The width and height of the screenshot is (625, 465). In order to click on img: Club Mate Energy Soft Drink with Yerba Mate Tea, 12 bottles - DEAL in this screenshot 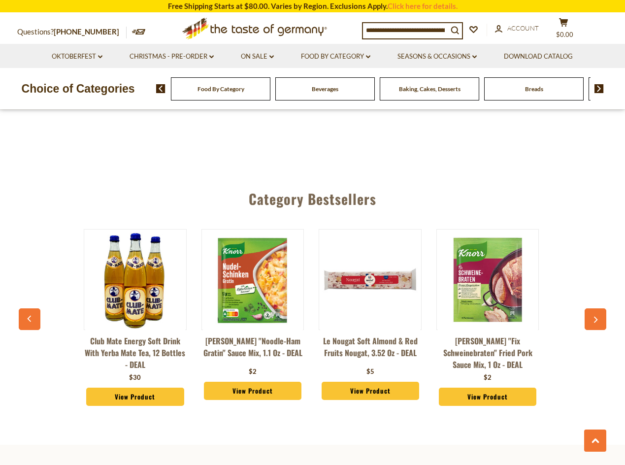, I will do `click(135, 279)`.